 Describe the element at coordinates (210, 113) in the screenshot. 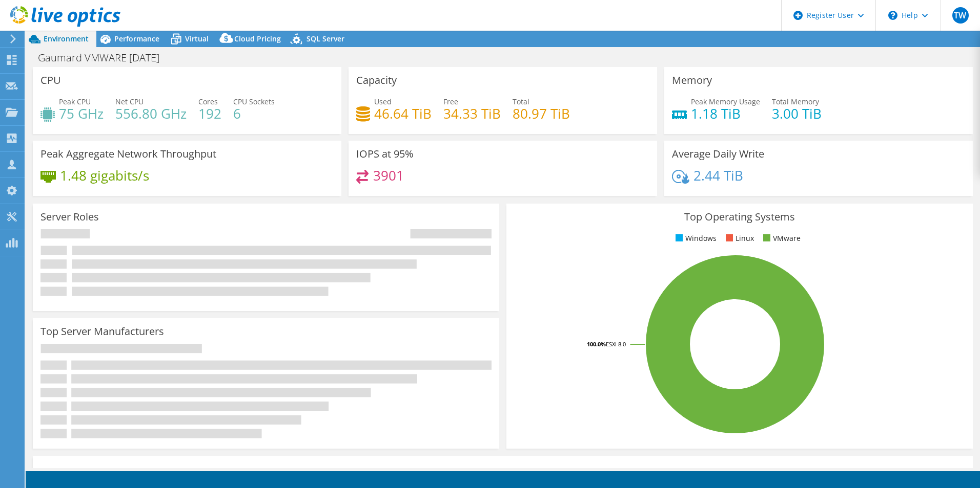

I see `h4: 192` at that location.